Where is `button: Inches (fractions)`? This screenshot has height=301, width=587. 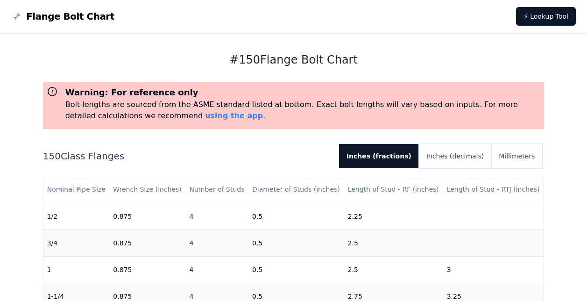 button: Inches (fractions) is located at coordinates (379, 156).